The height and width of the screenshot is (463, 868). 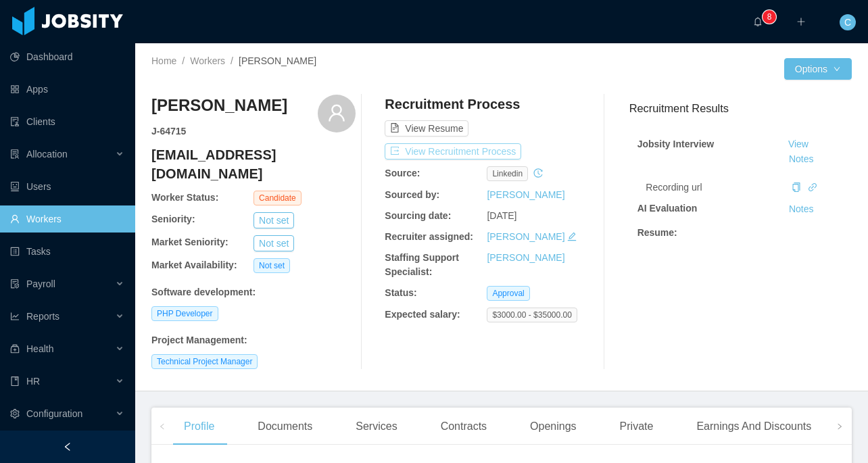 What do you see at coordinates (401, 293) in the screenshot?
I see `b: Status:` at bounding box center [401, 293].